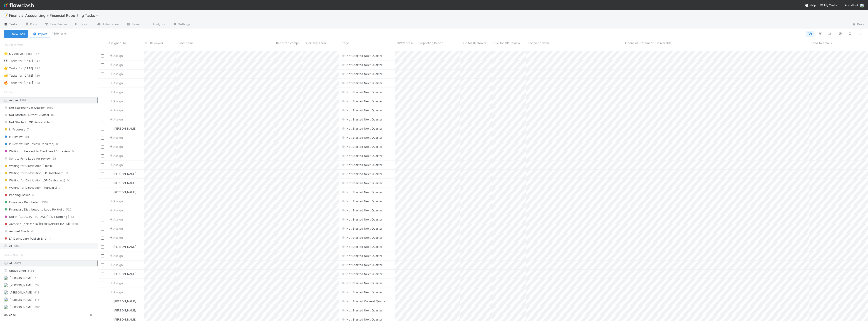 Image resolution: width=868 pixels, height=321 pixels. What do you see at coordinates (154, 43) in the screenshot?
I see `span: BT Reviewer` at bounding box center [154, 43].